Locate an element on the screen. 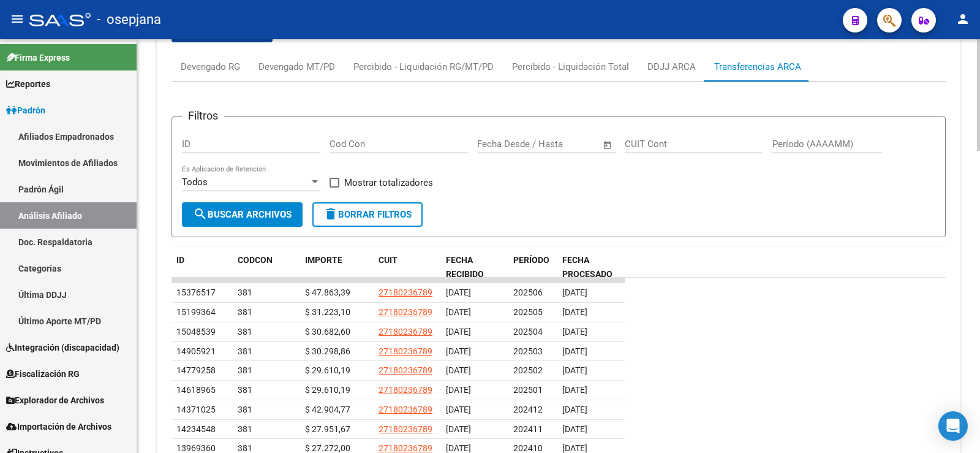  button: Buscar Archivos is located at coordinates (242, 214).